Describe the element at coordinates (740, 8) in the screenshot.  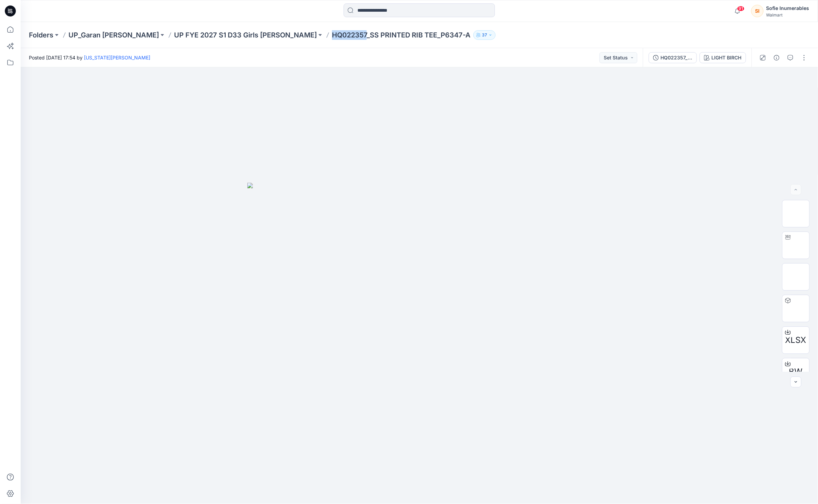
I see `span: 91` at that location.